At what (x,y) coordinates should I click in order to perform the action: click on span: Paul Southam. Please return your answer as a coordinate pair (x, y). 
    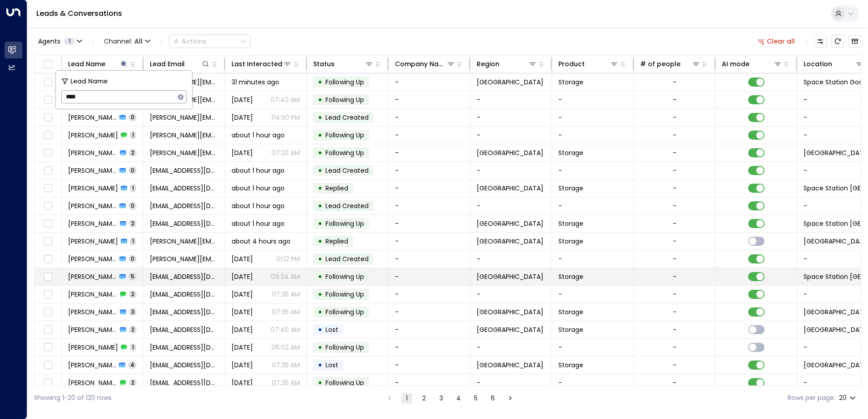
    Looking at the image, I should click on (92, 117).